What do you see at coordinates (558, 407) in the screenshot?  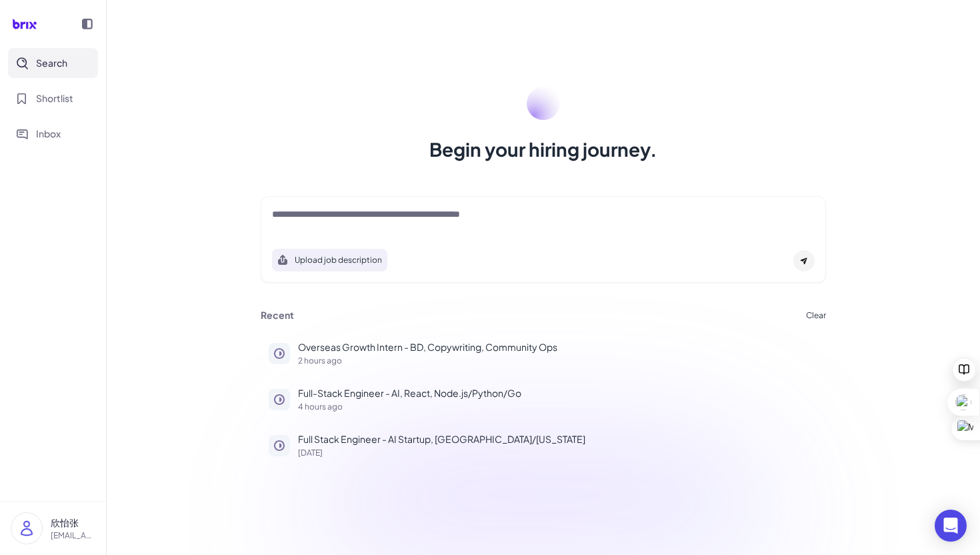 I see `p: 4 hours ago` at bounding box center [558, 407].